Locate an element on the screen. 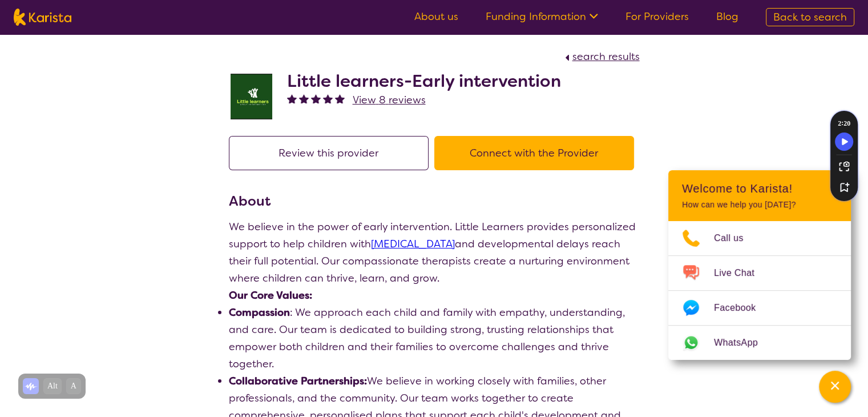  span: Call us is located at coordinates (736, 238).